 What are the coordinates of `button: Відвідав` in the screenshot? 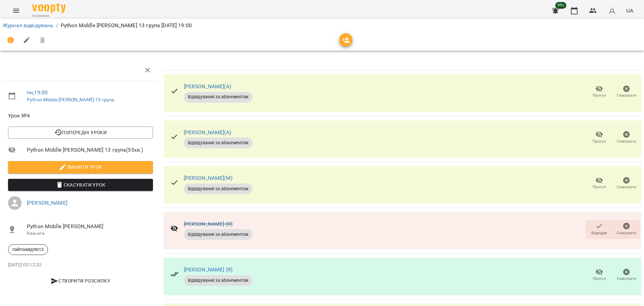 It's located at (599, 230).